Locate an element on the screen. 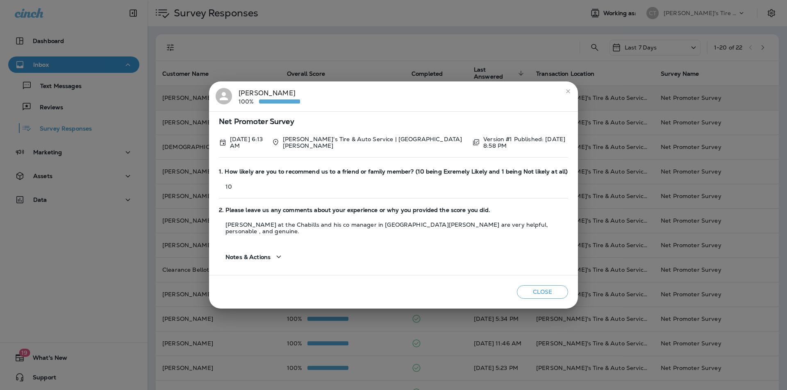  span: 2. Please leave us any comments about your experience or why you provided the score you did. is located at coordinates (393, 210).